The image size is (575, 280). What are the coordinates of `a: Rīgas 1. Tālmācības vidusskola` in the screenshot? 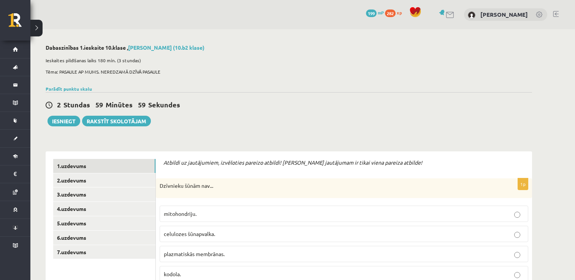 It's located at (19, 23).